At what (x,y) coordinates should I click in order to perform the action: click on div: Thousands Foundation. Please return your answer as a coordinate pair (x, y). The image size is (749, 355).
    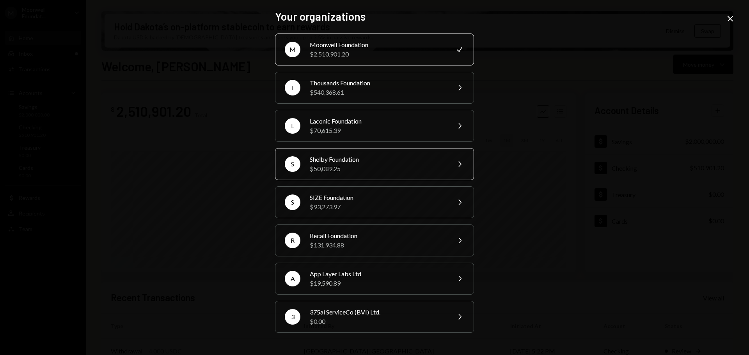
    Looking at the image, I should click on (377, 83).